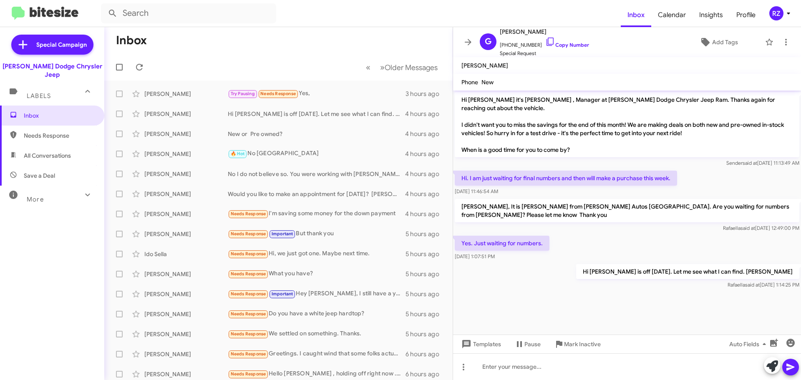  Describe the element at coordinates (425, 94) in the screenshot. I see `div: 3 hours ago` at that location.